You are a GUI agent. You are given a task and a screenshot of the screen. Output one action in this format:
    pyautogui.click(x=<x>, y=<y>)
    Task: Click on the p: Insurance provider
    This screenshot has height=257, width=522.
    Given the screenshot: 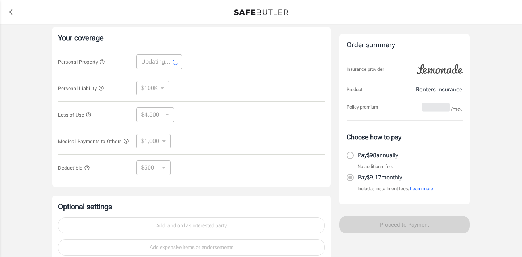 What is the action you would take?
    pyautogui.click(x=365, y=69)
    